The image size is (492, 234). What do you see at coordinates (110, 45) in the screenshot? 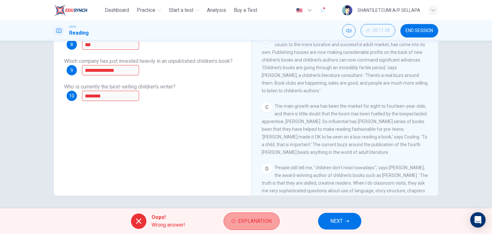
I see `input: eight to fourteen-year-olds; eight to fourteen;` at bounding box center [110, 45].